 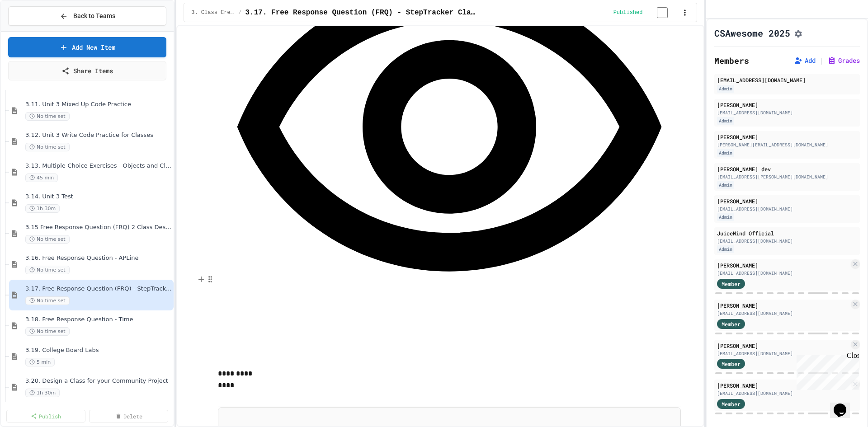 I want to click on button: Grades, so click(x=843, y=61).